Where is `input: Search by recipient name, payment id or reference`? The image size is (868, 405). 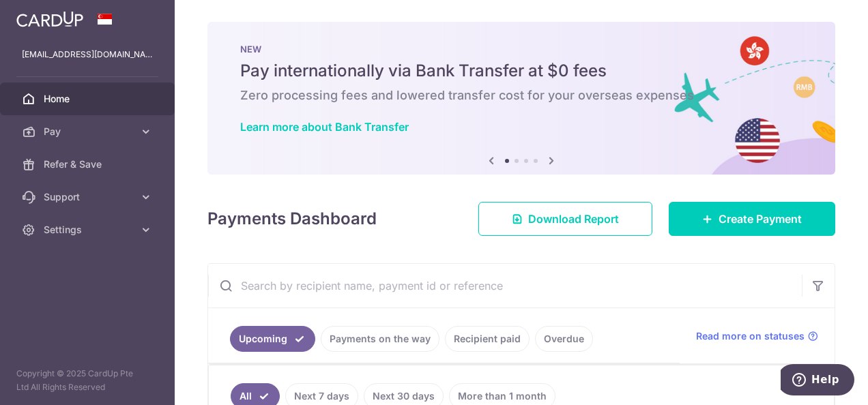 input: Search by recipient name, payment id or reference is located at coordinates (505, 286).